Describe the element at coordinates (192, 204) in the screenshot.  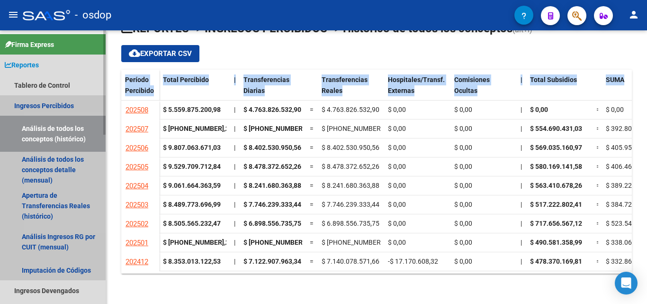
I see `strong: $ 8.489.773.696,99` at that location.